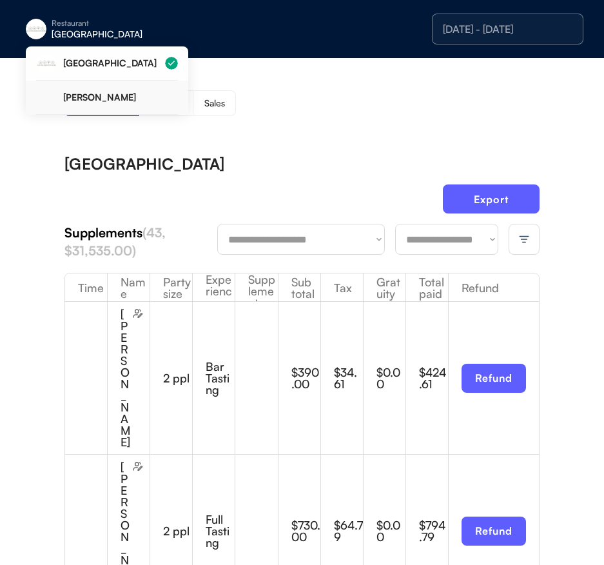 The image size is (604, 565). I want to click on div: Sales, so click(215, 103).